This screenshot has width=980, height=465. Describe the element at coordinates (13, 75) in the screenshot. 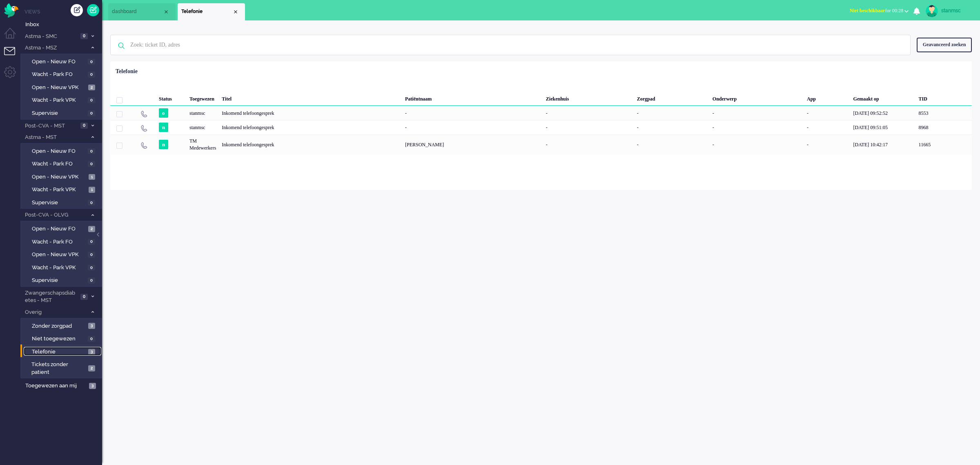

I see `li: Admin menu` at that location.